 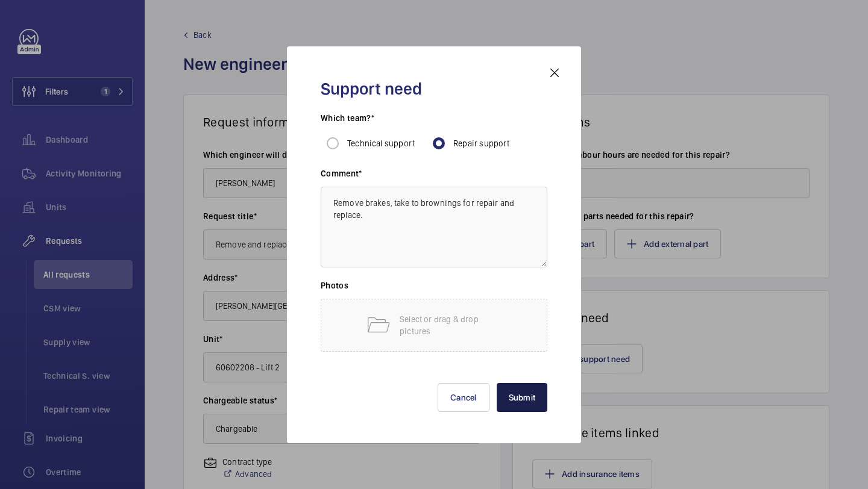 What do you see at coordinates (451, 325) in the screenshot?
I see `p: Select or drag & drop pictures` at bounding box center [451, 325].